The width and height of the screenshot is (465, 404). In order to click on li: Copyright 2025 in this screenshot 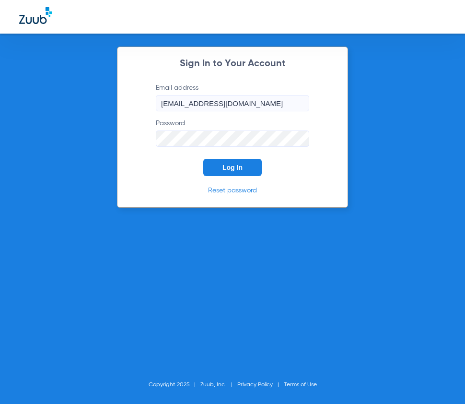, I will do `click(175, 385)`.